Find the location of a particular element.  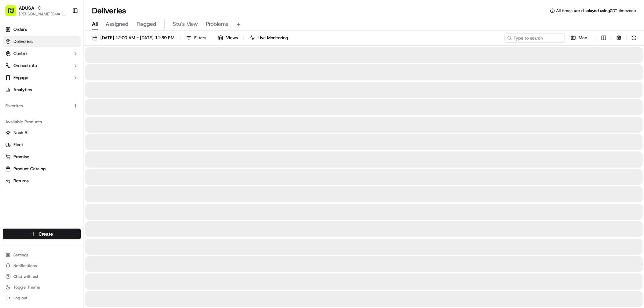

span: Stu's View is located at coordinates (185, 24).